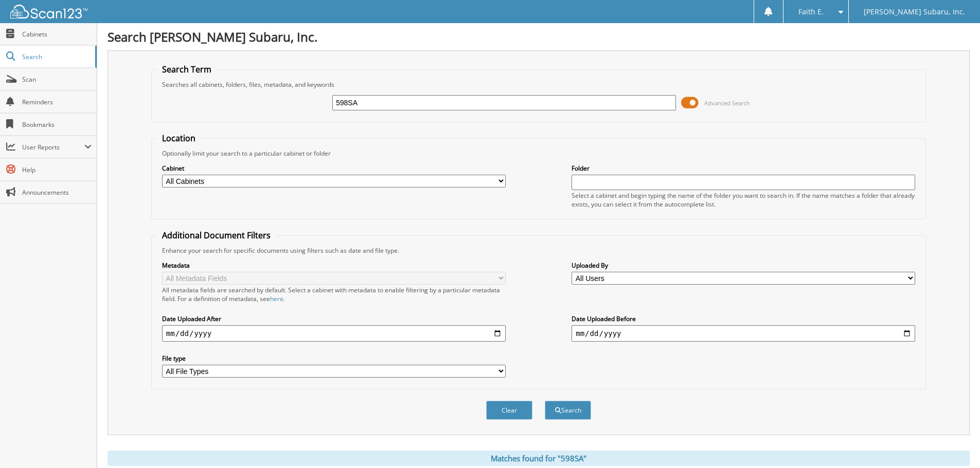  What do you see at coordinates (277, 298) in the screenshot?
I see `a: here` at bounding box center [277, 298].